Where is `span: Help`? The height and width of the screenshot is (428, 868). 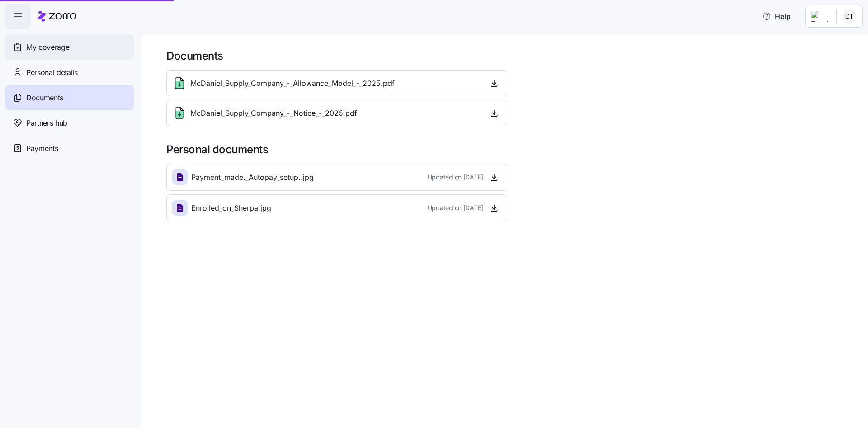 span: Help is located at coordinates (776, 17).